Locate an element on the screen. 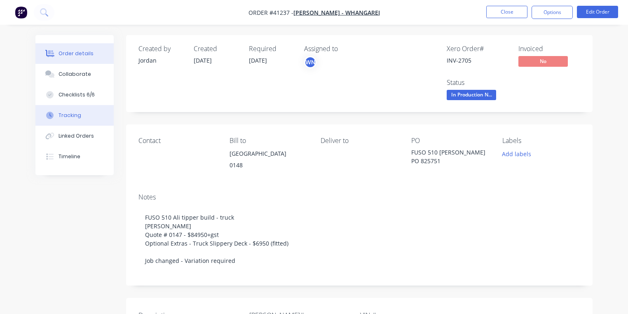 The height and width of the screenshot is (314, 628). div: Labels is located at coordinates (541, 141).